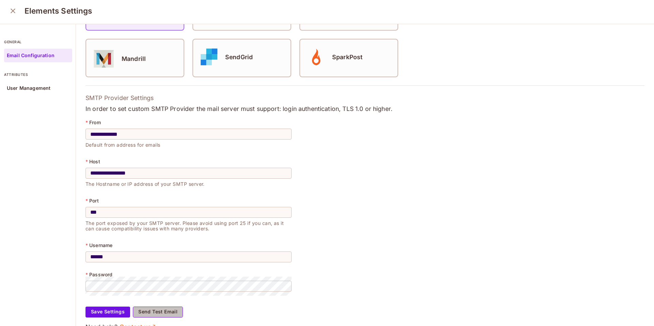  I want to click on p: Host, so click(95, 162).